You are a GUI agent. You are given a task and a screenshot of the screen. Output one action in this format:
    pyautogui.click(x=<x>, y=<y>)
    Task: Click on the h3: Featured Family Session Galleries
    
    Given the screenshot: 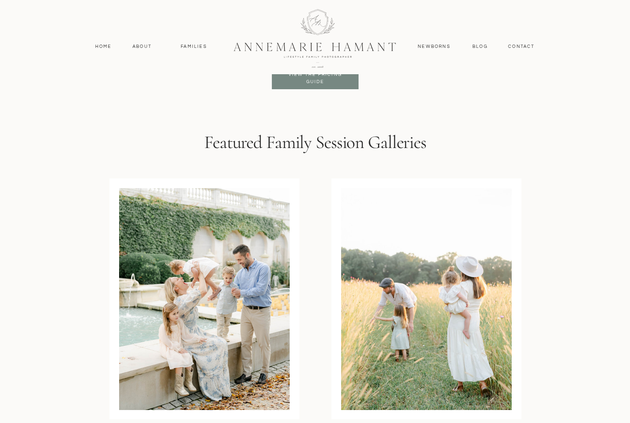 What is the action you would take?
    pyautogui.click(x=315, y=144)
    